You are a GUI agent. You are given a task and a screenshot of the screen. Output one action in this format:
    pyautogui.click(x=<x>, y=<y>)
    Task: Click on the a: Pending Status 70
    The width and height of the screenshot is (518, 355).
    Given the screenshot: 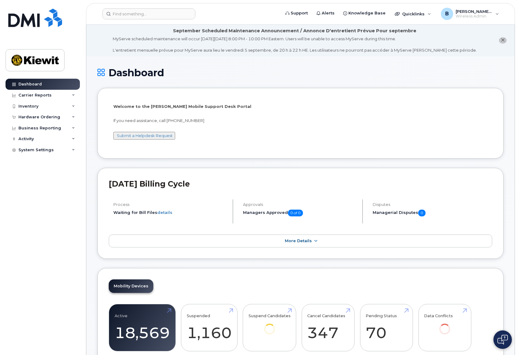 What is the action you would take?
    pyautogui.click(x=386, y=327)
    